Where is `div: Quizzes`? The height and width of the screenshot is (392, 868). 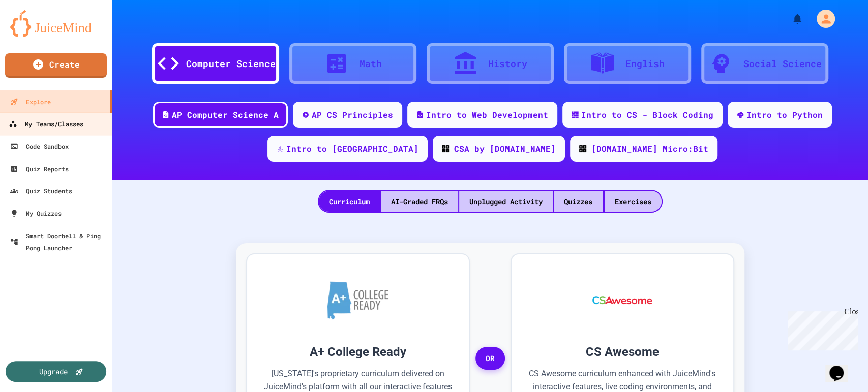 div: Quizzes is located at coordinates (578, 201).